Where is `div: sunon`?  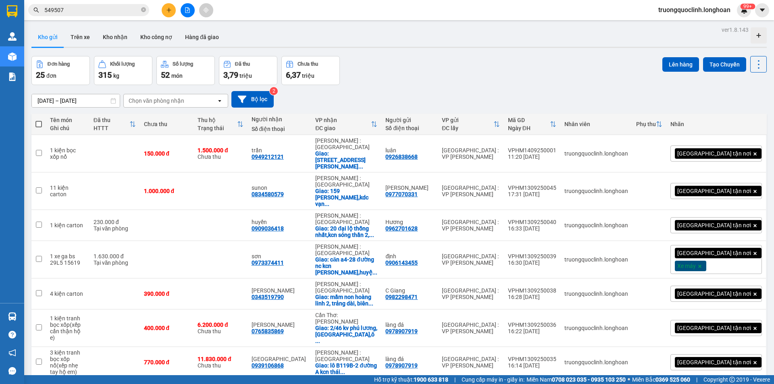
div: sunon is located at coordinates (279, 188).